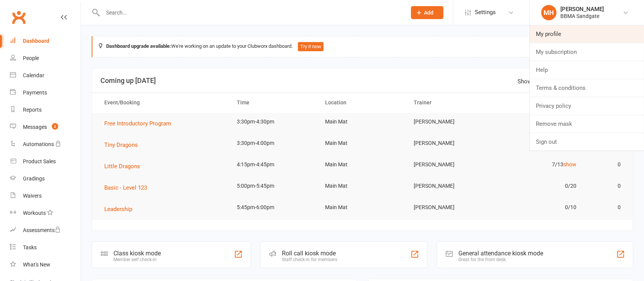 The height and width of the screenshot is (281, 644). Describe the element at coordinates (485, 12) in the screenshot. I see `span: Settings` at that location.